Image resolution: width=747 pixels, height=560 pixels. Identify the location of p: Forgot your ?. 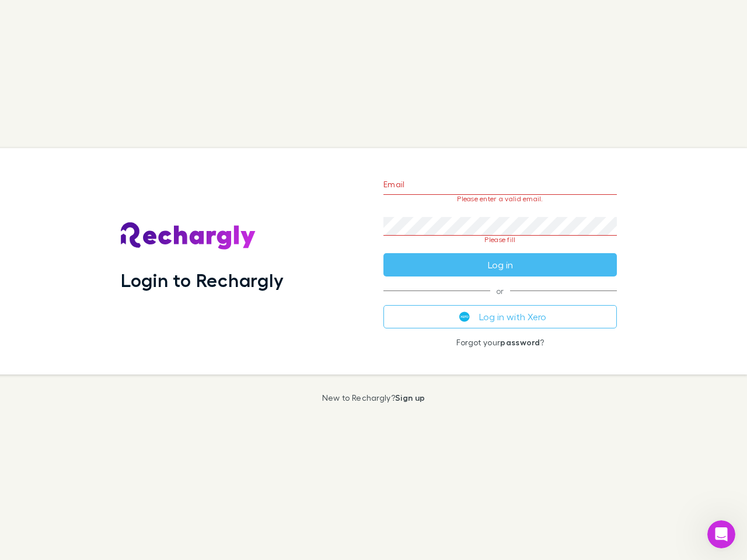
(500, 343).